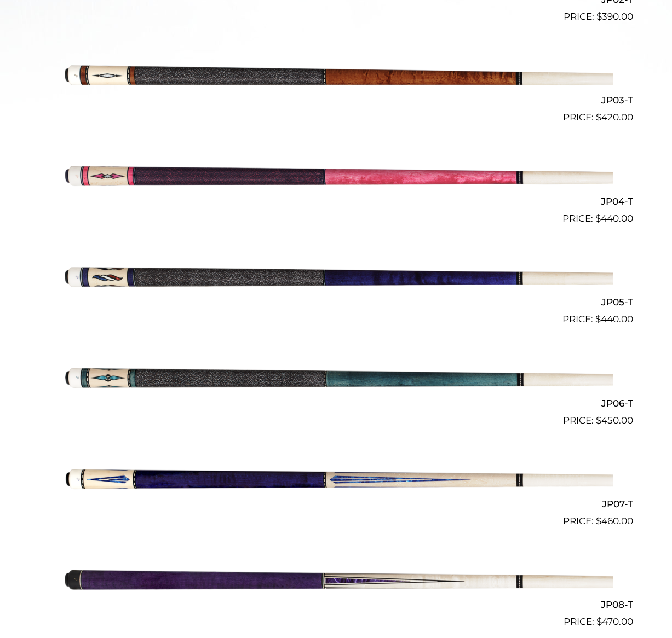  Describe the element at coordinates (336, 604) in the screenshot. I see `h2: JP08-T` at that location.